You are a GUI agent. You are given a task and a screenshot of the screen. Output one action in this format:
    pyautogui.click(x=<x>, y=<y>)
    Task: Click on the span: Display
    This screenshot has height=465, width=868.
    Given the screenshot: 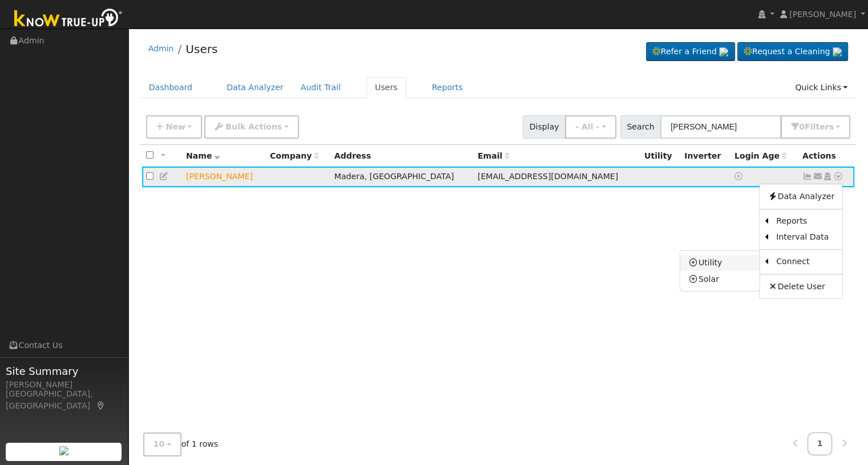 What is the action you would take?
    pyautogui.click(x=544, y=127)
    